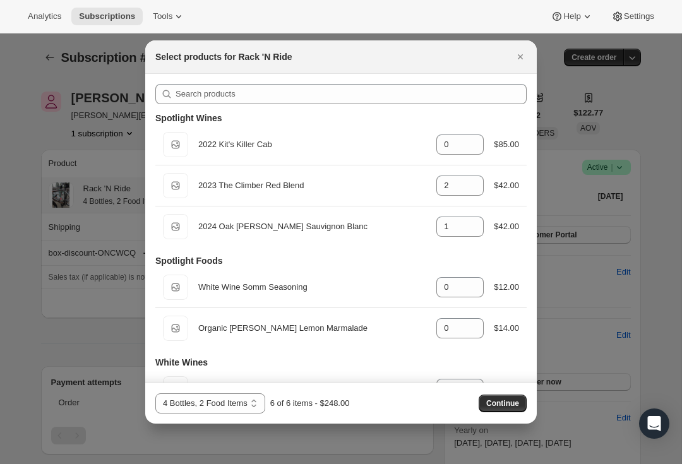 Image resolution: width=682 pixels, height=464 pixels. What do you see at coordinates (189, 118) in the screenshot?
I see `h3: Spotlight Wines` at bounding box center [189, 118].